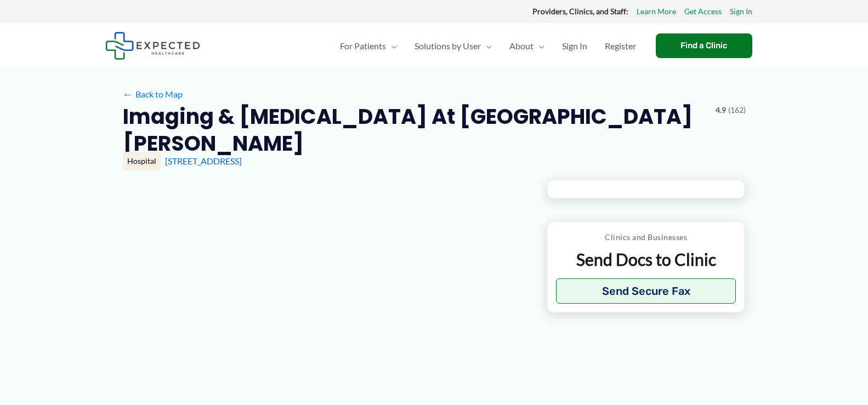 The width and height of the screenshot is (868, 405). Describe the element at coordinates (152, 46) in the screenshot. I see `img: Expected Healthcare Logo - side, dark font, small` at that location.